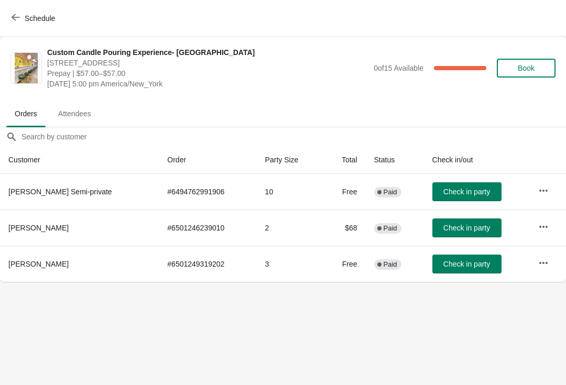  Describe the element at coordinates (26, 68) in the screenshot. I see `img: Custom Candle Pouring Experience- Delray Beach` at that location.